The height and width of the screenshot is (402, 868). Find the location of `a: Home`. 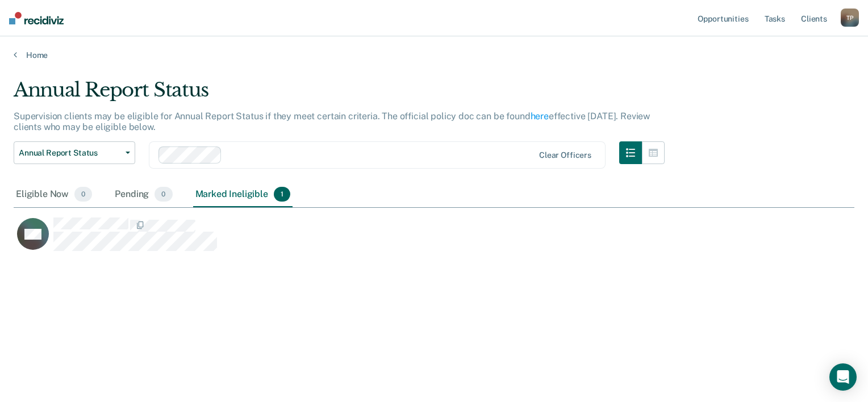

a: Home is located at coordinates (434, 55).